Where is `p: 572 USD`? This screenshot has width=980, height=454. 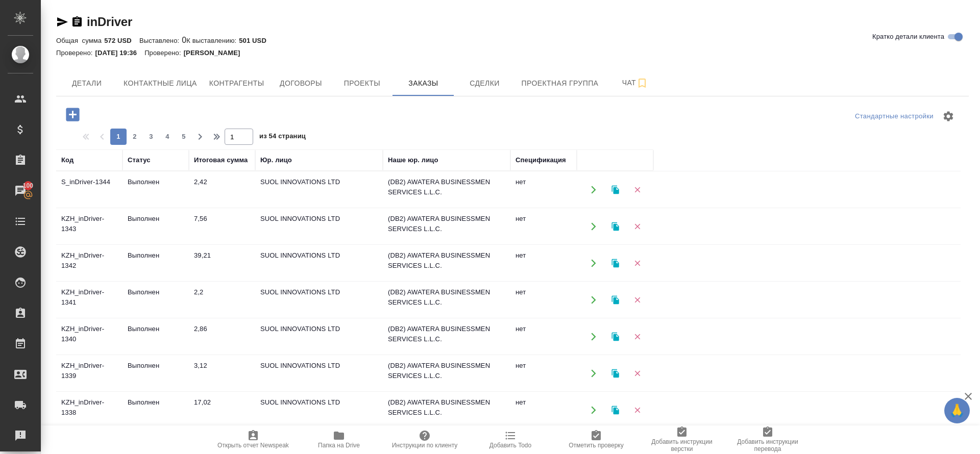 p: 572 USD is located at coordinates (121, 40).